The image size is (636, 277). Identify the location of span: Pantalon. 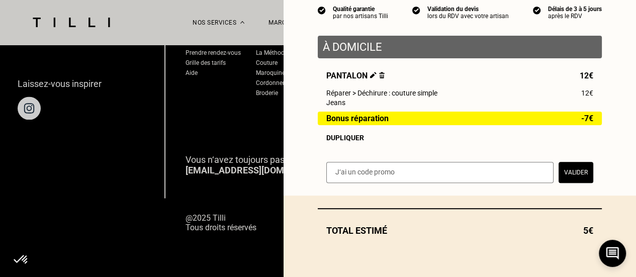
(356, 75).